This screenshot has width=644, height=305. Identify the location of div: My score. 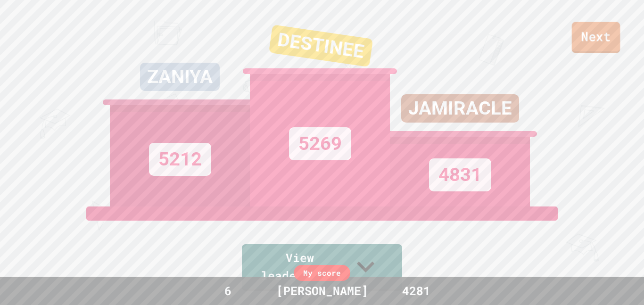
(322, 273).